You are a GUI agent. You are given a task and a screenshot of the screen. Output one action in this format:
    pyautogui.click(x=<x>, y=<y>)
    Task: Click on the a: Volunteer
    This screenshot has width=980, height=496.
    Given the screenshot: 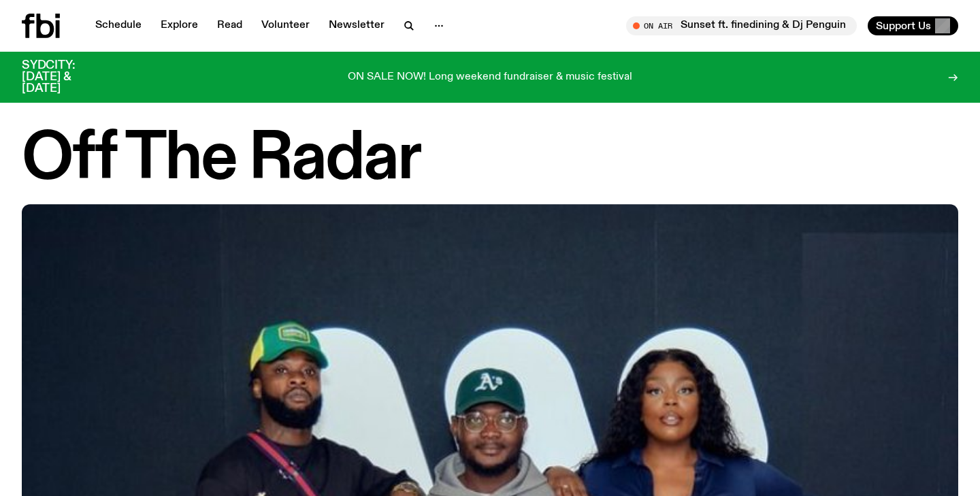 What is the action you would take?
    pyautogui.click(x=285, y=26)
    